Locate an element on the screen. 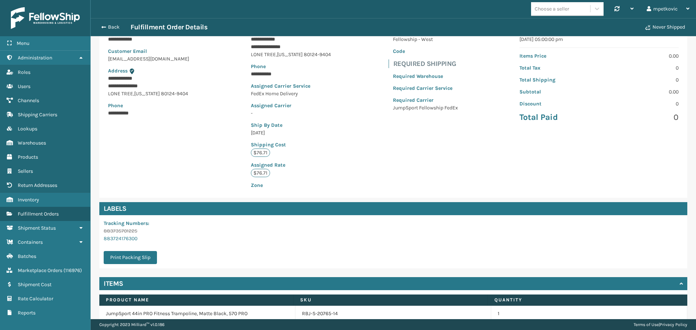 The width and height of the screenshot is (696, 330). span: Tracking Numbers : is located at coordinates (126, 223).